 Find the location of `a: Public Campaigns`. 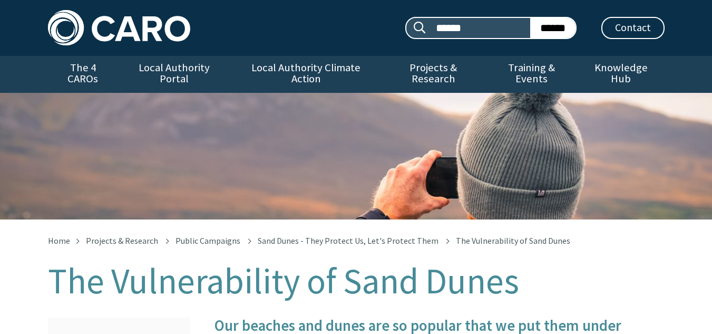

a: Public Campaigns is located at coordinates (208, 240).